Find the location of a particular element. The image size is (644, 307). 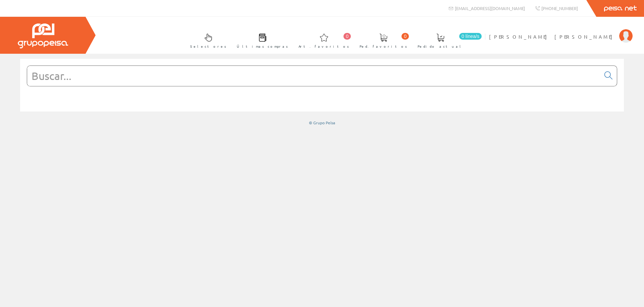

span: Art. favoritos is located at coordinates (324, 47).